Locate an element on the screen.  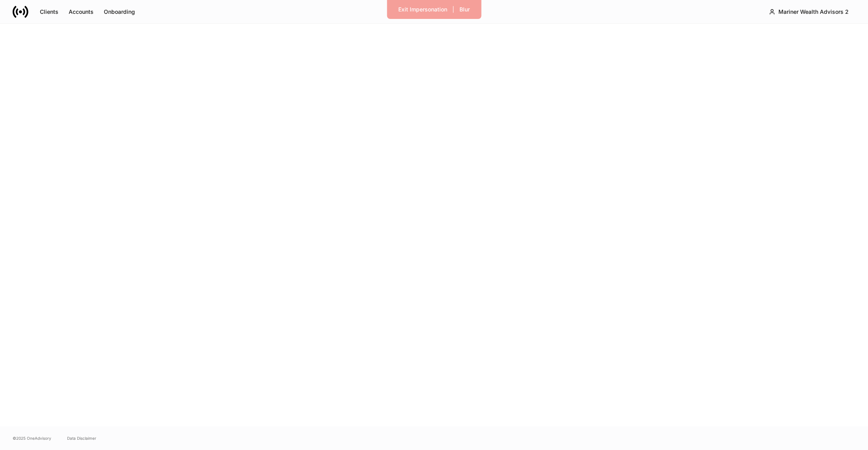
button: Clients is located at coordinates (49, 12).